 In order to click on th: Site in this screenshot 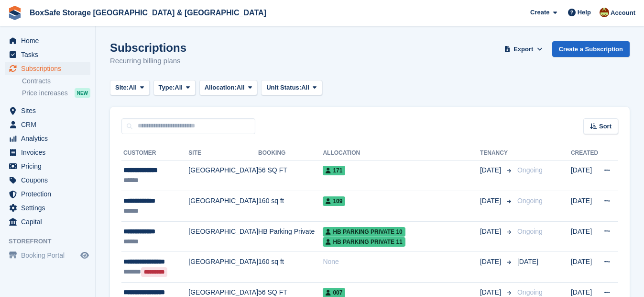, I will do `click(223, 153)`.